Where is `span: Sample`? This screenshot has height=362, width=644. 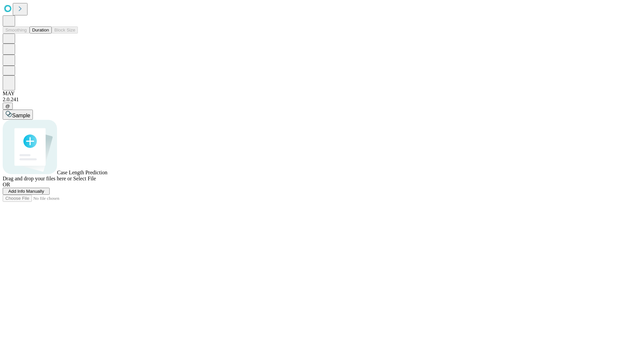 span: Sample is located at coordinates (21, 115).